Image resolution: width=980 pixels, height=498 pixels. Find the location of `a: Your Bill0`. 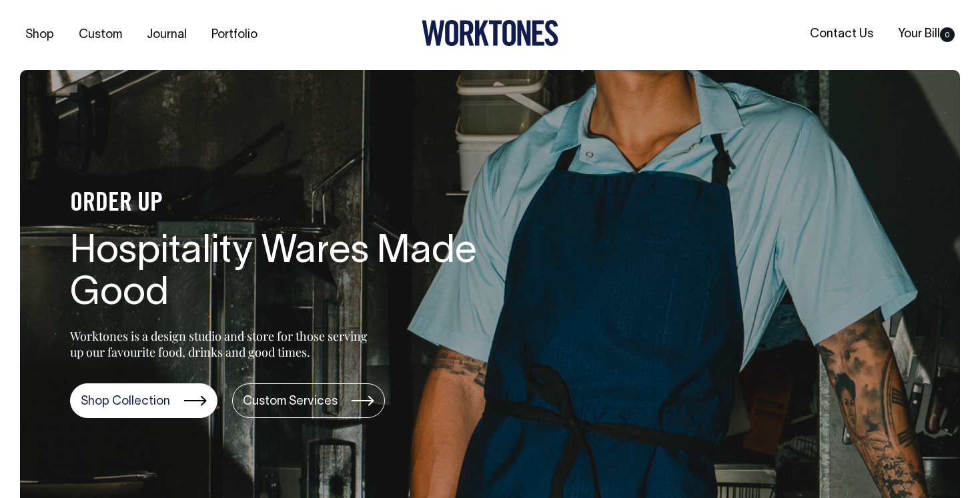

a: Your Bill0 is located at coordinates (926, 34).